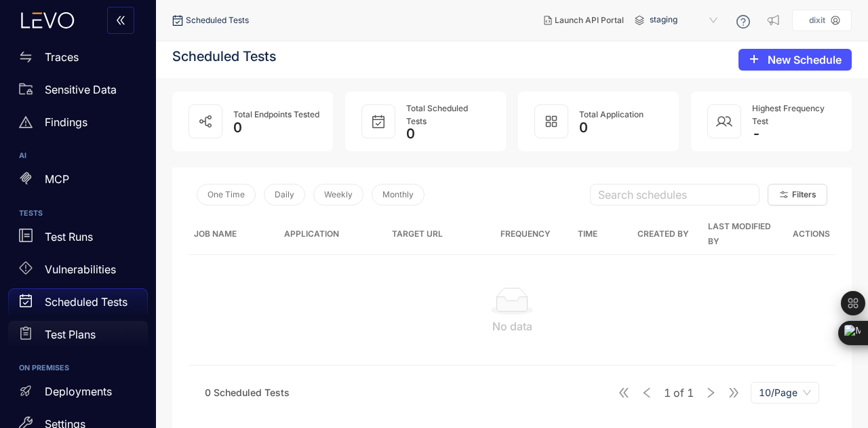 Image resolution: width=868 pixels, height=428 pixels. I want to click on a: Sensitive Data, so click(78, 93).